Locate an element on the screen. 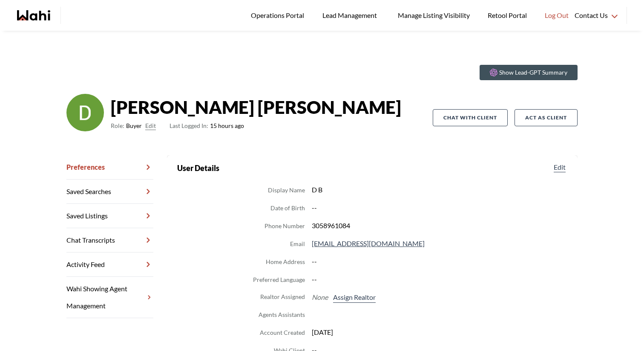  button: Assign Realtor is located at coordinates (354, 297).